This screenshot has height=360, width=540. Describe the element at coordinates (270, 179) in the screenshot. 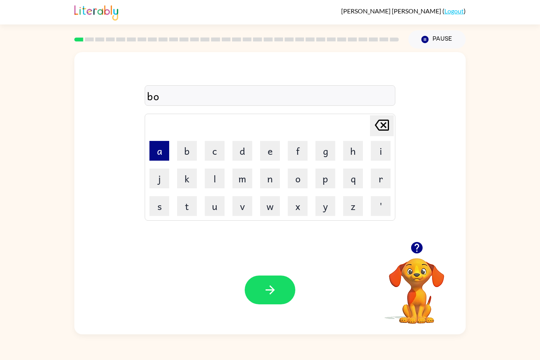

I see `button: n` at that location.